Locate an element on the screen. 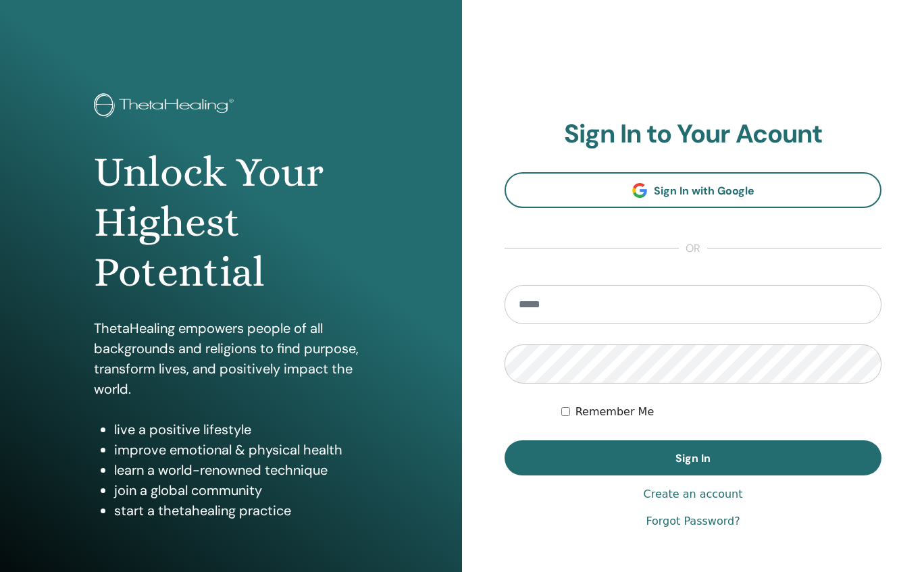  a: Create an account is located at coordinates (693, 495).